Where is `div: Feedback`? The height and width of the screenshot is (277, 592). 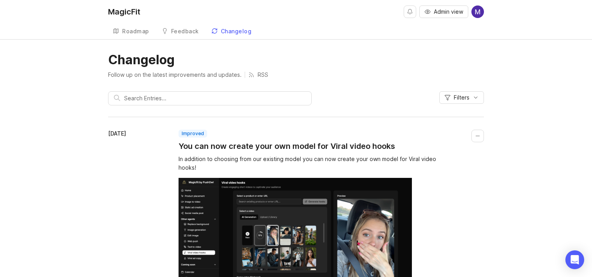
div: Feedback is located at coordinates (185, 31).